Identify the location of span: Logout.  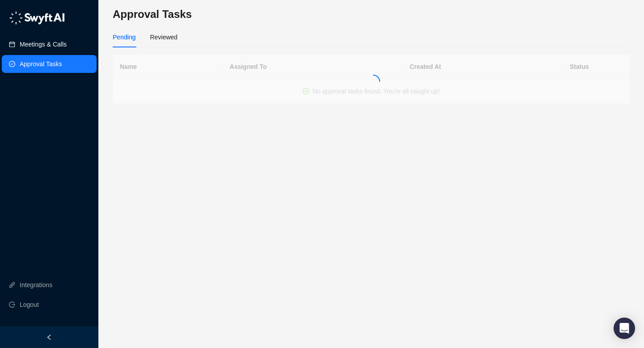
(29, 305).